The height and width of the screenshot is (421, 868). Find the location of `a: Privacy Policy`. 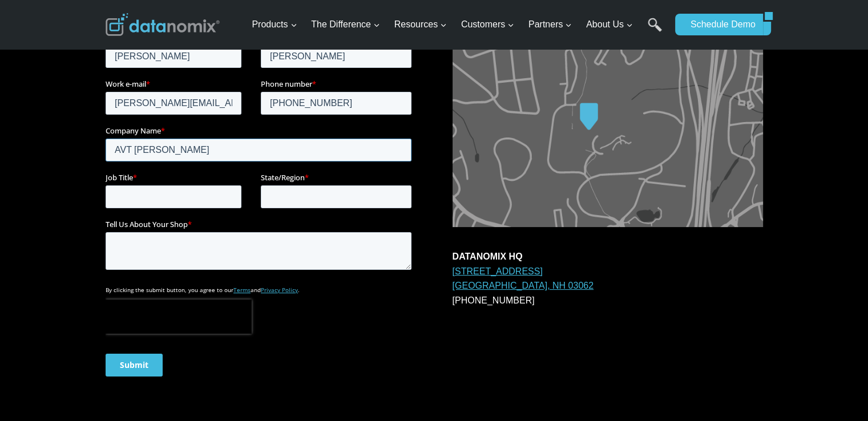

a: Privacy Policy is located at coordinates (173, 259).